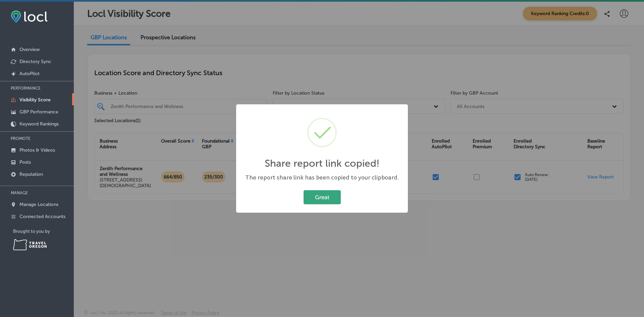  What do you see at coordinates (35, 100) in the screenshot?
I see `p: Visibility Score` at bounding box center [35, 100].